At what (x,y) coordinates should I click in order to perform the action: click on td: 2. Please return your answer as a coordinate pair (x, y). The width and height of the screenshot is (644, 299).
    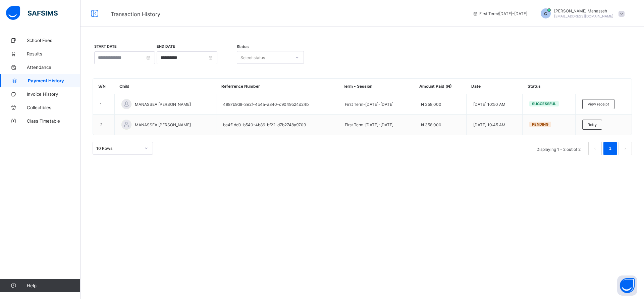
    Looking at the image, I should click on (104, 125).